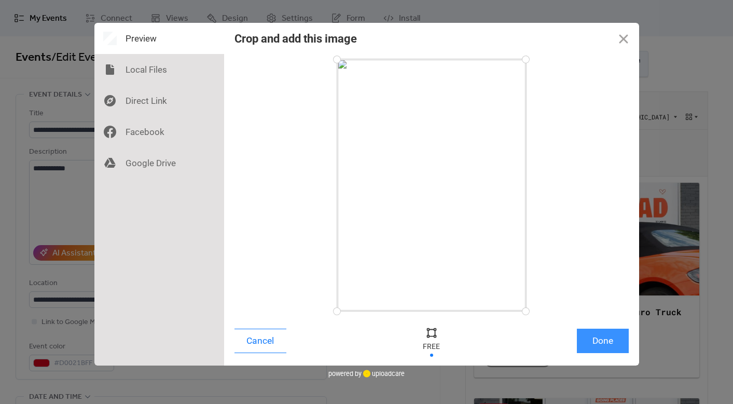 Image resolution: width=733 pixels, height=404 pixels. I want to click on div: Local Files, so click(159, 70).